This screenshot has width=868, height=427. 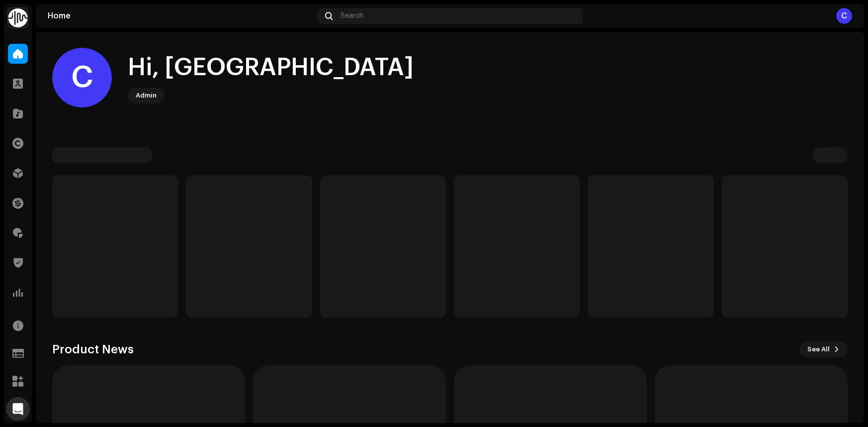 I want to click on button: See All, so click(x=824, y=350).